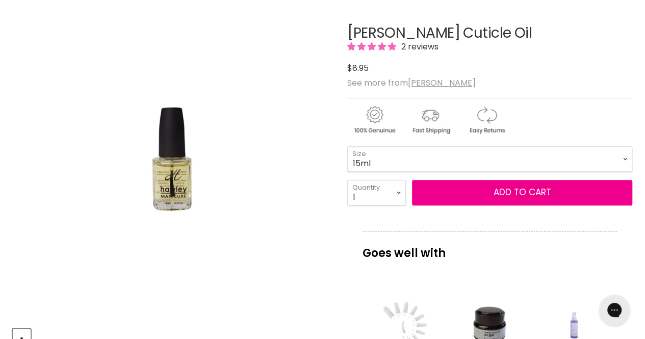 The image size is (645, 339). What do you see at coordinates (522, 192) in the screenshot?
I see `span: Add to cart` at bounding box center [522, 192].